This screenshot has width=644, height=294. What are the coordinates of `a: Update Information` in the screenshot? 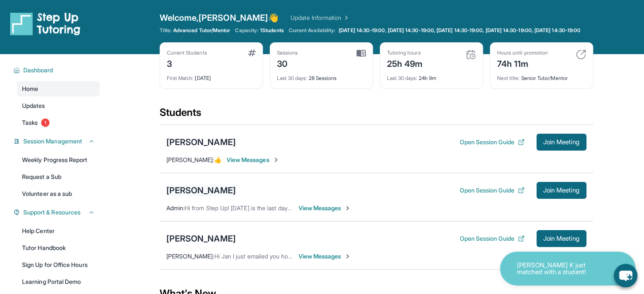 It's located at (320, 18).